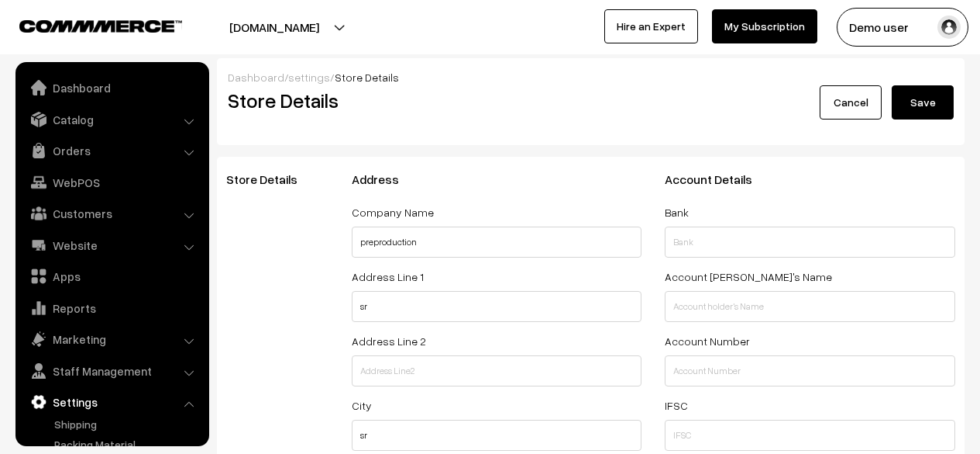 This screenshot has height=454, width=980. I want to click on a: My Subscription, so click(764, 27).